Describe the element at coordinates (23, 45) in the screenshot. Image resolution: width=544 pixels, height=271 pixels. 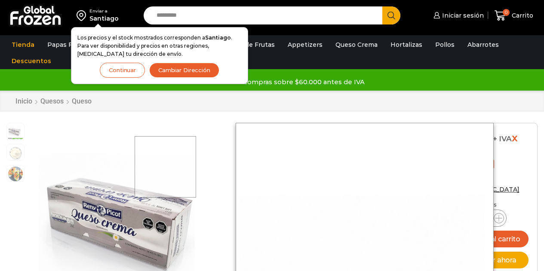
I see `a: Tienda` at that location.